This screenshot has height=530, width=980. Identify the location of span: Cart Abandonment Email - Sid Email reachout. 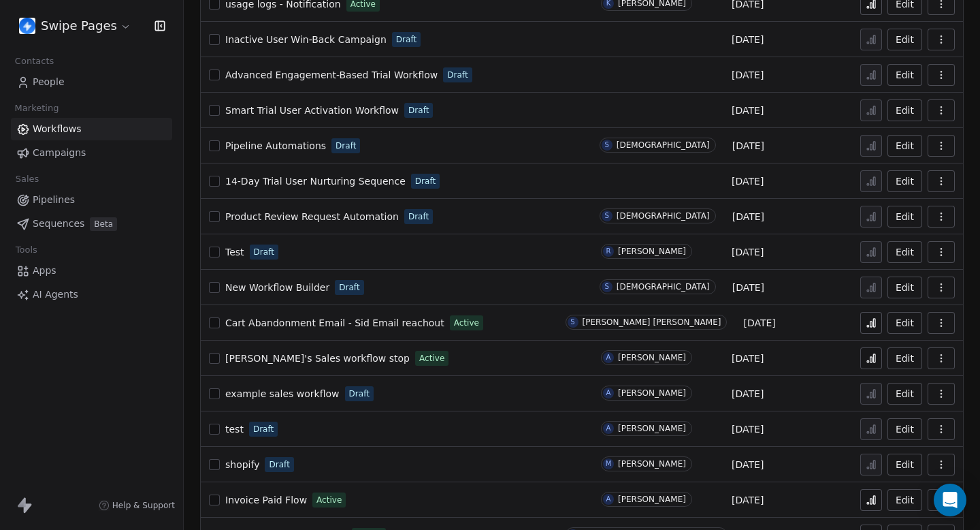
(334, 323).